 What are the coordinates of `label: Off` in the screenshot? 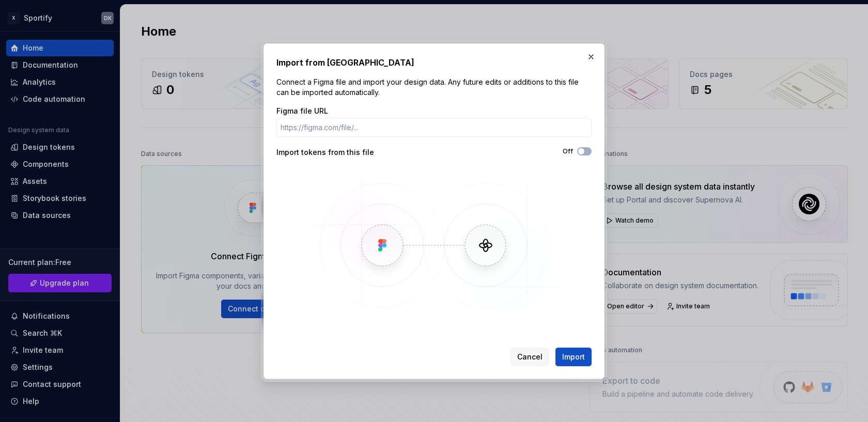 It's located at (568, 151).